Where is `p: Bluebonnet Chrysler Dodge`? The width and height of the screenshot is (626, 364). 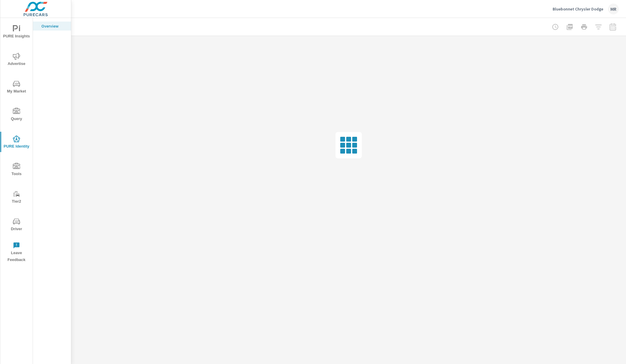 p: Bluebonnet Chrysler Dodge is located at coordinates (578, 9).